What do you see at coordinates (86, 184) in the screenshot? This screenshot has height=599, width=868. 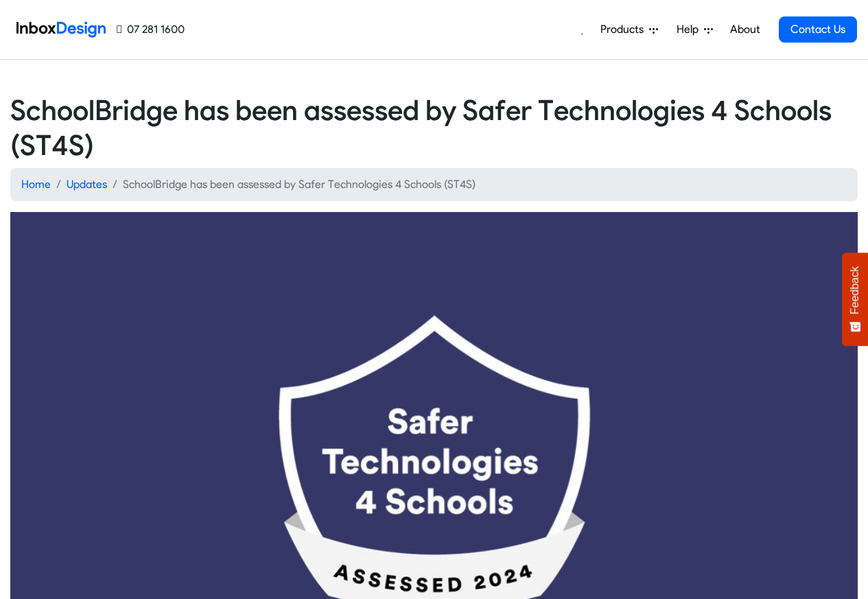 I see `a: Updates` at bounding box center [86, 184].